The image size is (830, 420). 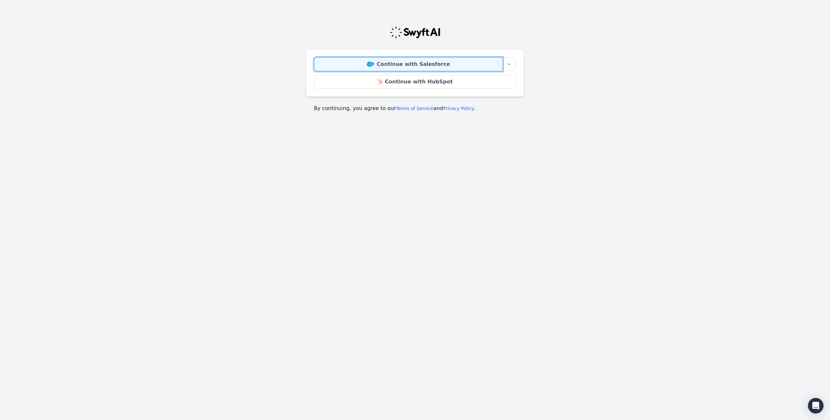 What do you see at coordinates (415, 108) in the screenshot?
I see `p: By continuing, you agree to our and .` at bounding box center [415, 108].